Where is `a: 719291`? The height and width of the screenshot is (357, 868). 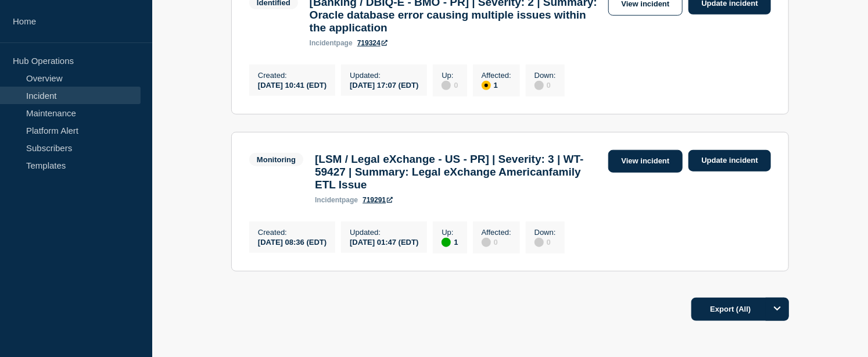 a: 719291 is located at coordinates (378, 200).